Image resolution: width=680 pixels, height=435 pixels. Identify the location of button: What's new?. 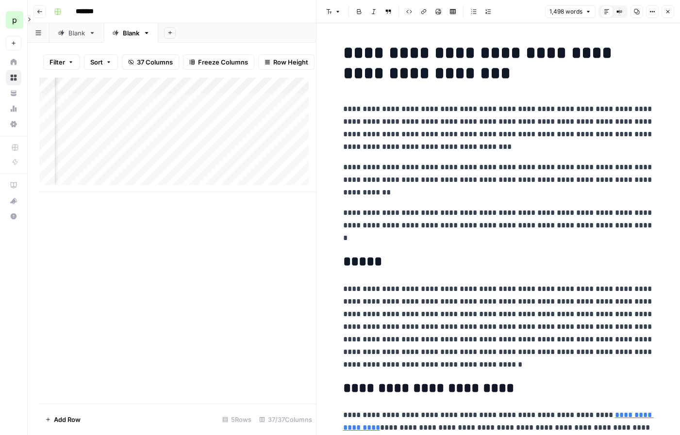
(14, 201).